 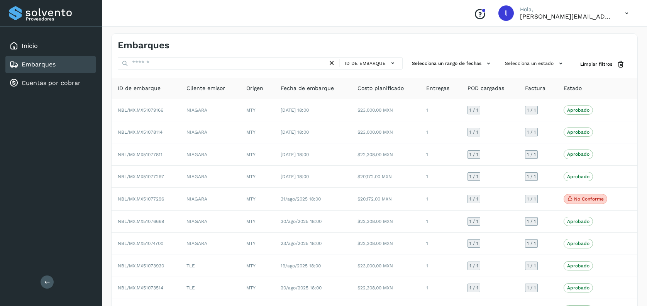 I want to click on span: 19/ago/2025 18:00, so click(x=301, y=266).